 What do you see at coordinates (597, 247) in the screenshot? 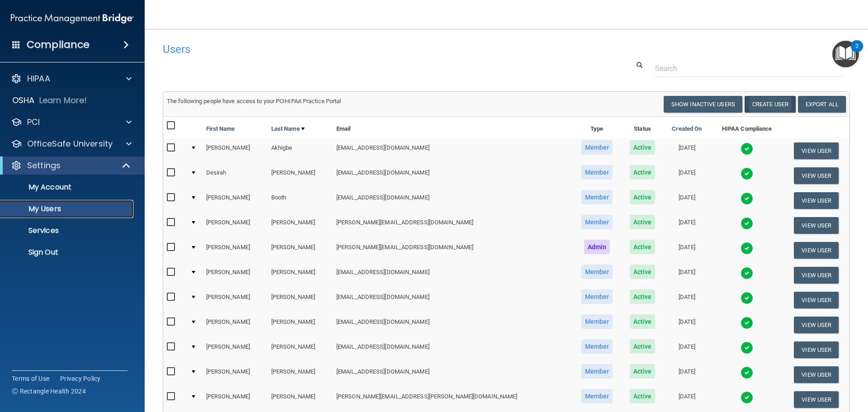
I see `span: Admin` at bounding box center [597, 247].